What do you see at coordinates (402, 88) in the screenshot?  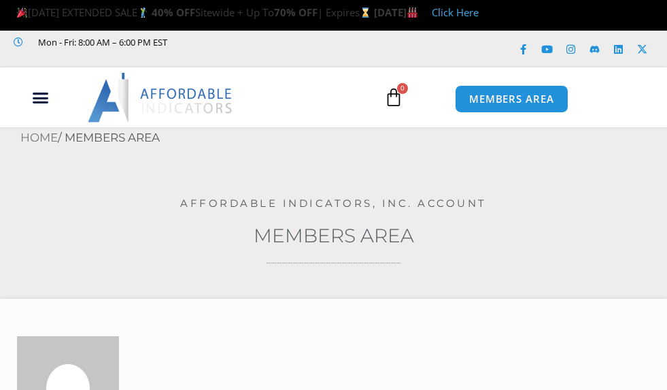 I see `span: 0` at bounding box center [402, 88].